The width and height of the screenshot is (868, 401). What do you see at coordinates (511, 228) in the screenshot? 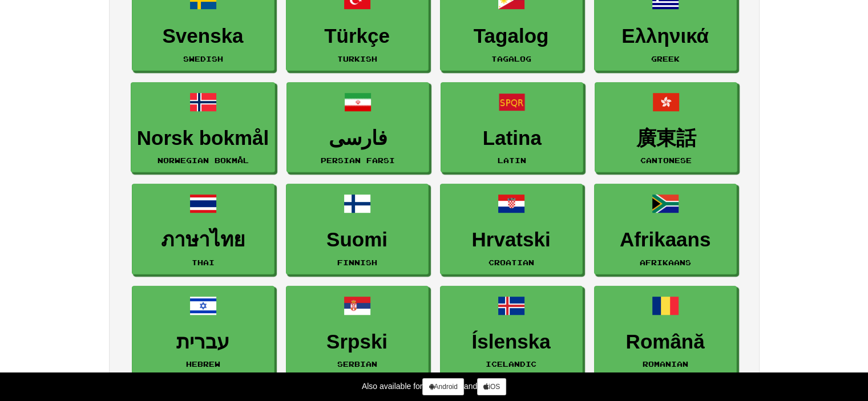
I see `a: HrvatskiCroatian` at bounding box center [511, 228].